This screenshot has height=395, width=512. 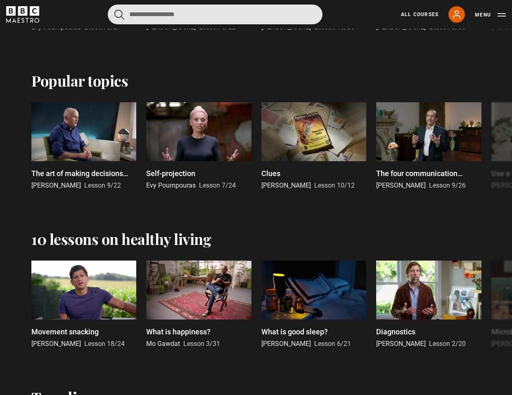 I want to click on p: The four communication languages, so click(x=428, y=173).